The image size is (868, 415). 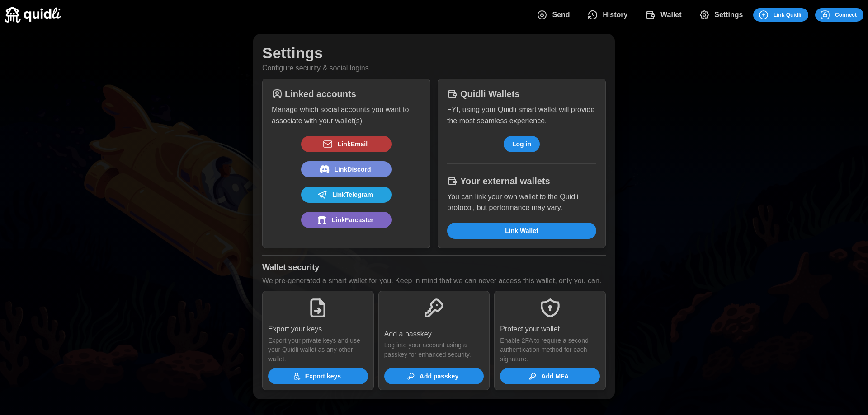 I want to click on p: Export your keys, so click(x=294, y=329).